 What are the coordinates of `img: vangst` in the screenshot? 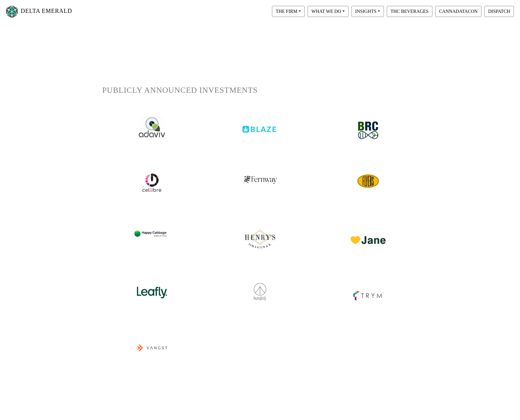 It's located at (152, 346).